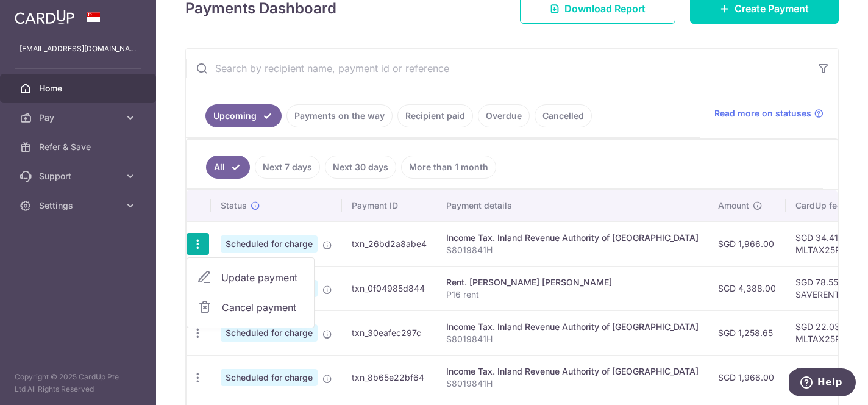  I want to click on span: Amount, so click(733, 205).